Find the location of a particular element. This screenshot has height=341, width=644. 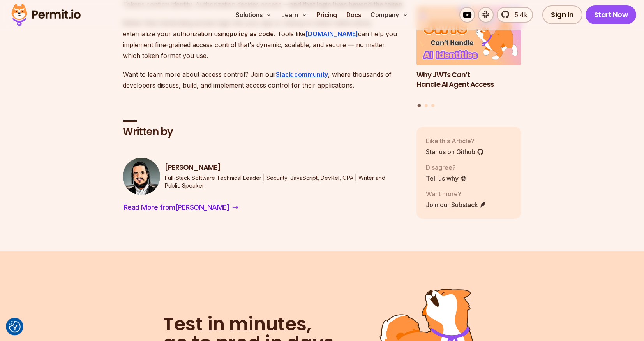

a: Sign In is located at coordinates (562, 15).